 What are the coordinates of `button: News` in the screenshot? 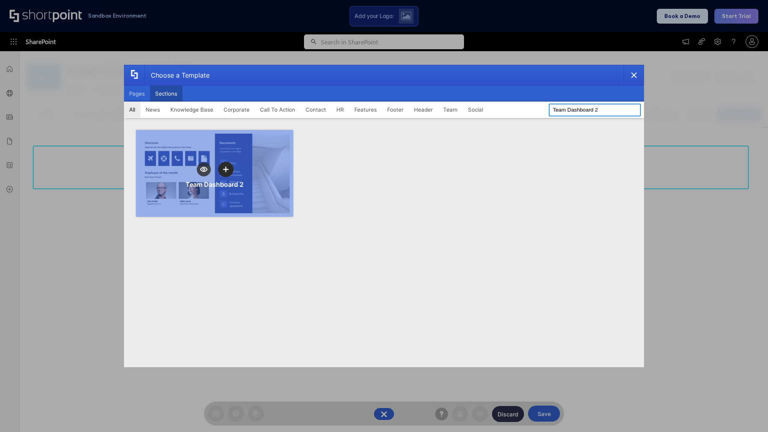 It's located at (153, 110).